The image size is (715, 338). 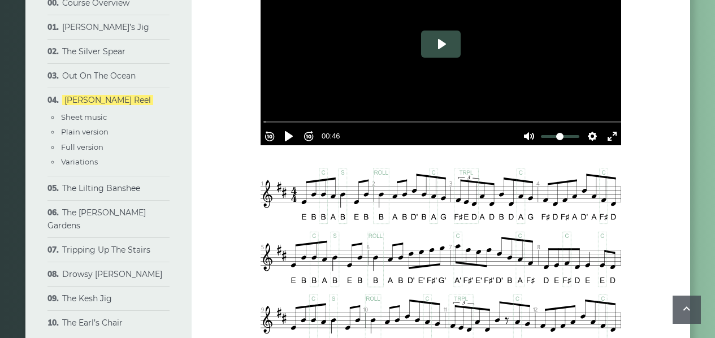 I want to click on a: The Lilting Banshee, so click(x=101, y=188).